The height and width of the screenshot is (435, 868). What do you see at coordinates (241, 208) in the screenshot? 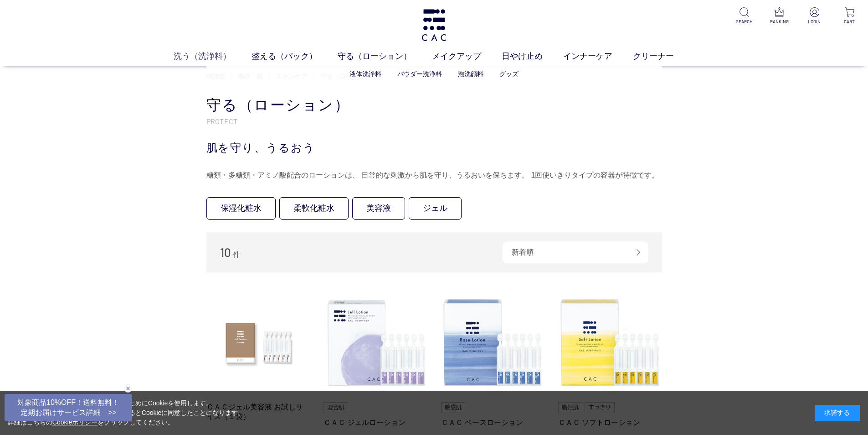
I see `a: 保湿化粧水` at bounding box center [241, 208].